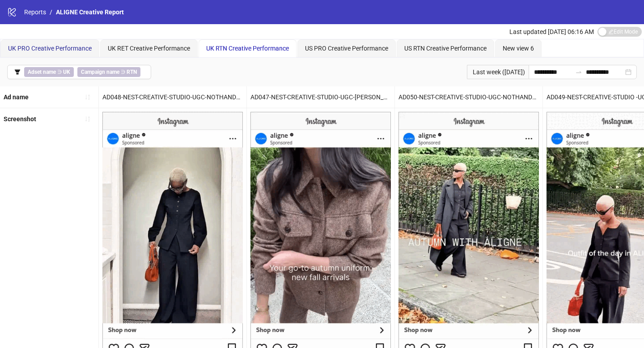  I want to click on b: Screenshot, so click(20, 119).